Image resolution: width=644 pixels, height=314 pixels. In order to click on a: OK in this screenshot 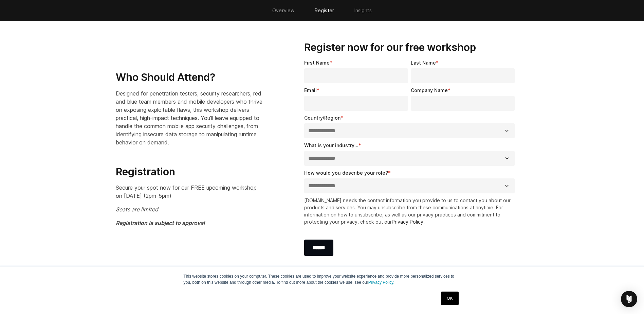, I will do `click(449, 298)`.